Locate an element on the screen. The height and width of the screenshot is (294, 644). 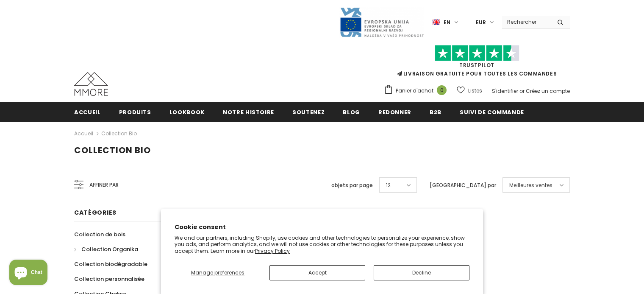
img: Cas MMORE is located at coordinates (91, 84).